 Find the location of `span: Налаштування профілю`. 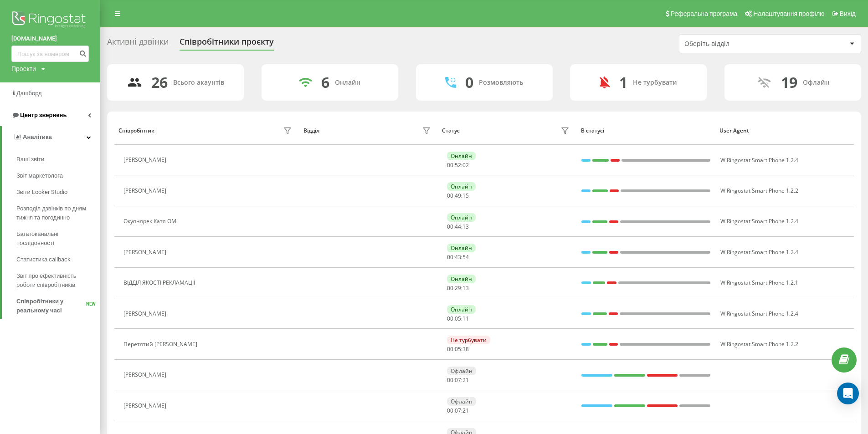

span: Налаштування профілю is located at coordinates (788, 13).